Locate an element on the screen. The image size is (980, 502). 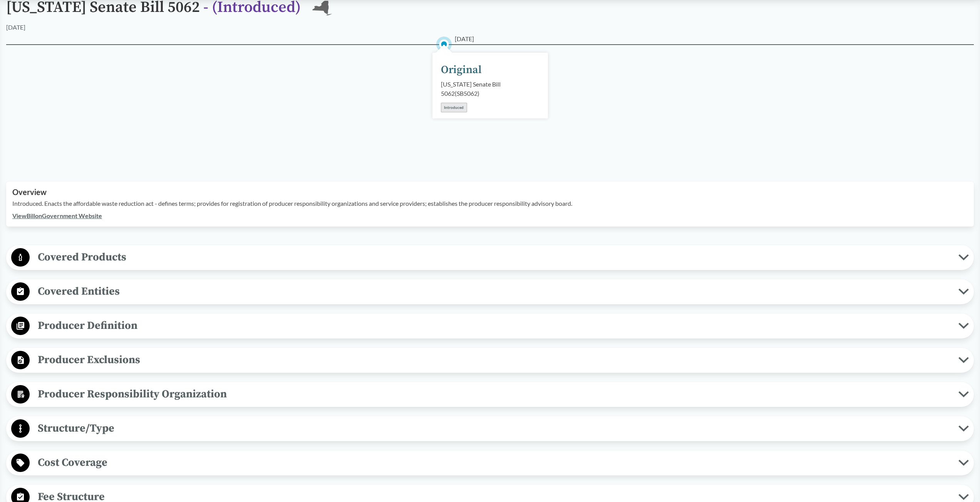
button: Structure/Type is located at coordinates (490, 429).